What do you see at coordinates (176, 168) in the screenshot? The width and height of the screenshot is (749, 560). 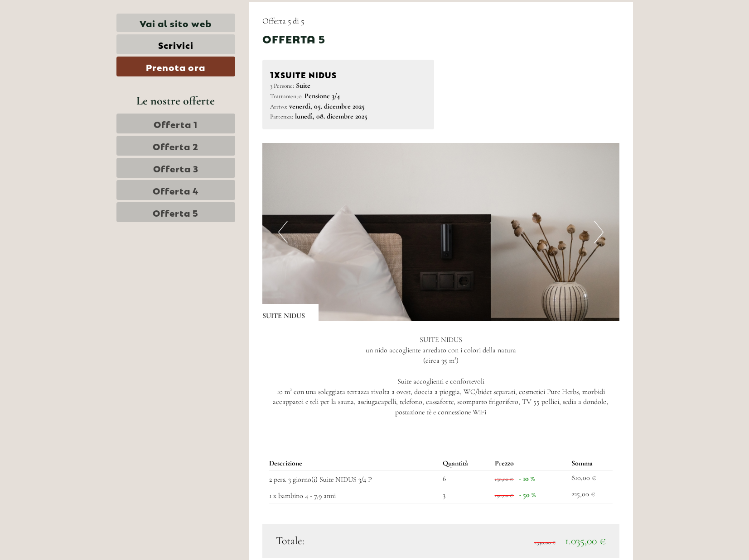 I see `span: Offerta 3` at bounding box center [176, 168].